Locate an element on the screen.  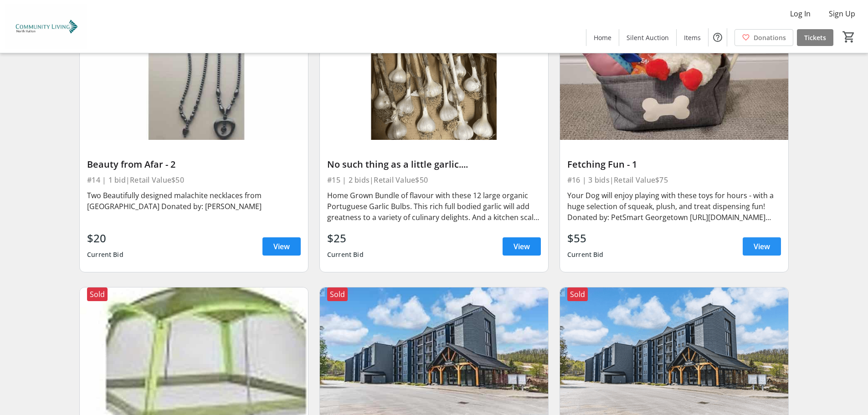
div: $20 is located at coordinates (105, 238).